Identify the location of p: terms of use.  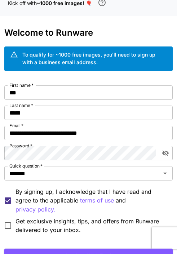
(97, 200).